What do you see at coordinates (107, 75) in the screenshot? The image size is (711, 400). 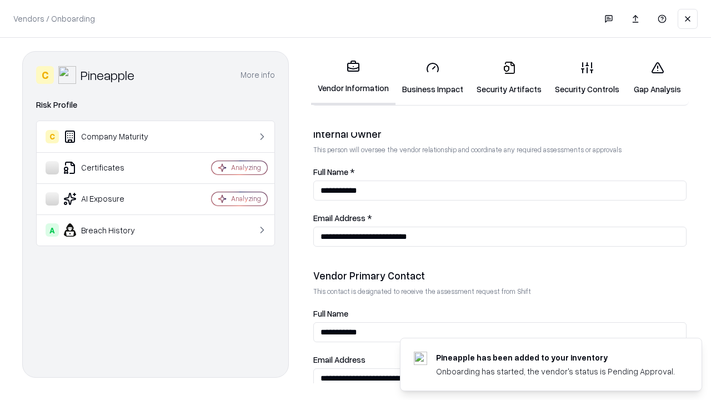 I see `div: Pineapple` at bounding box center [107, 75].